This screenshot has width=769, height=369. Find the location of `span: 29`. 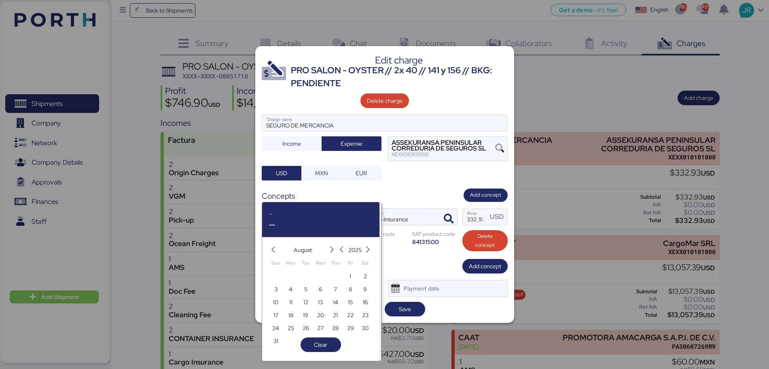

span: 29 is located at coordinates (350, 328).